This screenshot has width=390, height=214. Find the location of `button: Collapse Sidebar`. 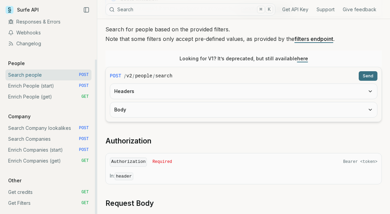

button: Collapse Sidebar is located at coordinates (86, 10).